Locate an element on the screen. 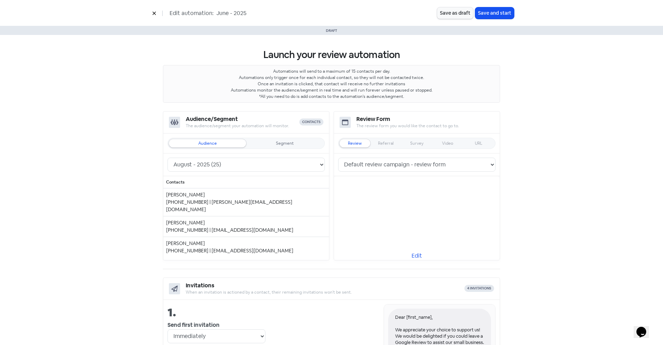 The image size is (663, 345). div: You have no audiences. Please create an audience first. is located at coordinates (207, 143).